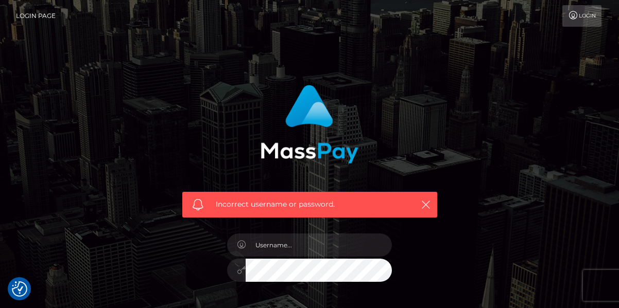 The image size is (619, 308). What do you see at coordinates (36, 16) in the screenshot?
I see `a: Login Page` at bounding box center [36, 16].